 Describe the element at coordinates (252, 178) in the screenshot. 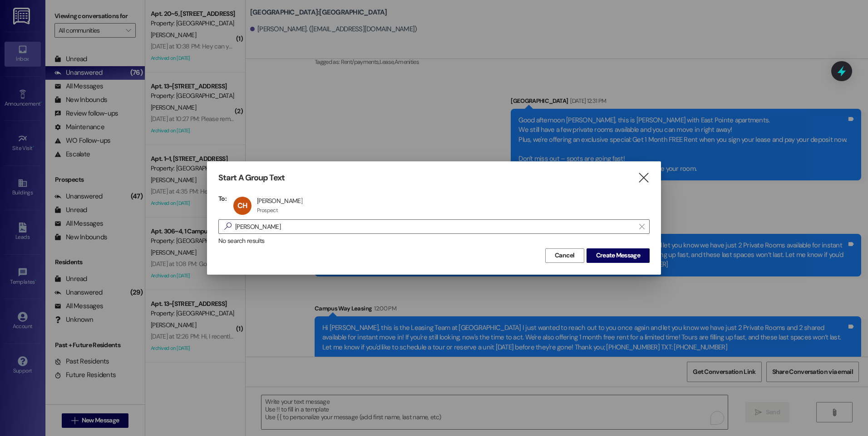

I see `h3: Start A Group Text` at that location.